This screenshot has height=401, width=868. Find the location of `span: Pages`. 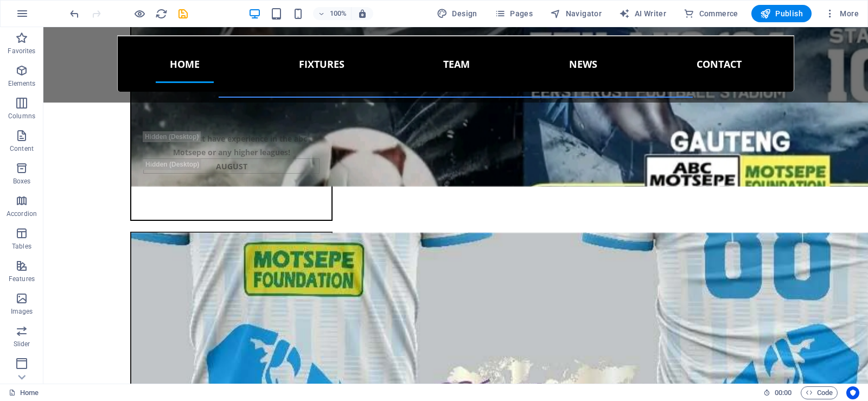

span: Pages is located at coordinates (514, 14).